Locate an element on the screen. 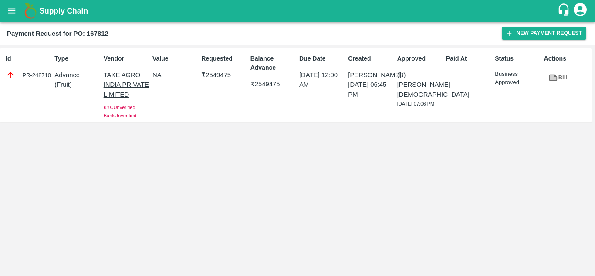 Image resolution: width=595 pixels, height=276 pixels. p: Id is located at coordinates (28, 58).